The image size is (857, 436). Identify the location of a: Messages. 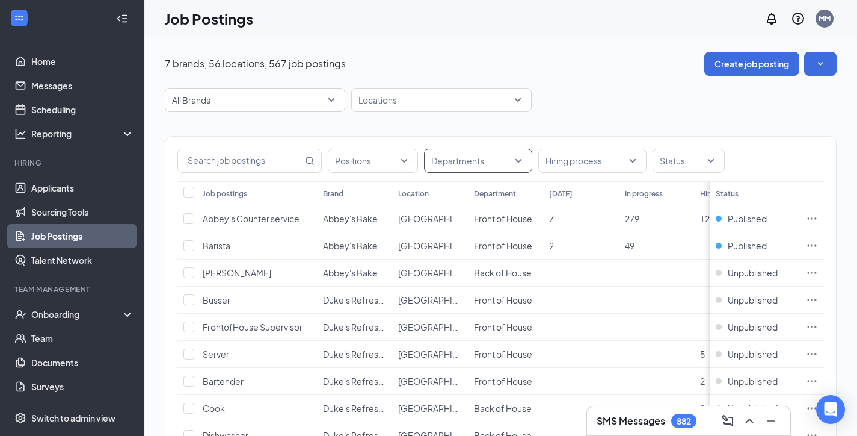
(82, 85).